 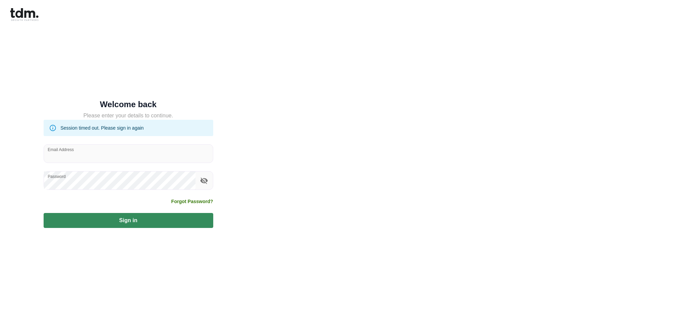 I want to click on button: Sign in, so click(x=128, y=221).